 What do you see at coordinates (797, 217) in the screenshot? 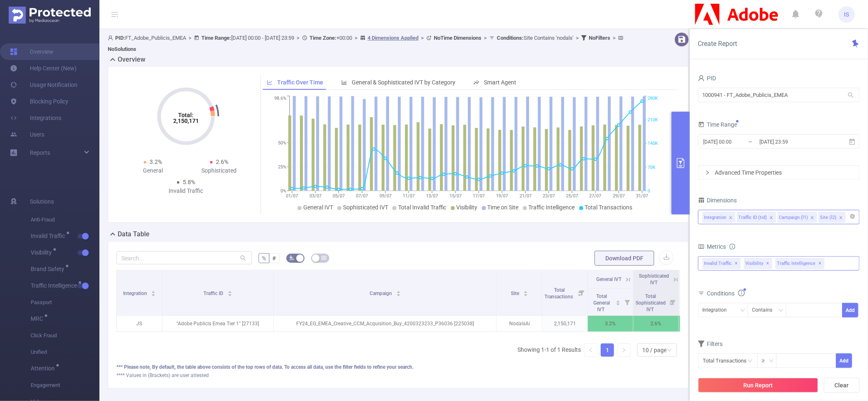
I see `li: Campaign (l1)` at bounding box center [797, 217].